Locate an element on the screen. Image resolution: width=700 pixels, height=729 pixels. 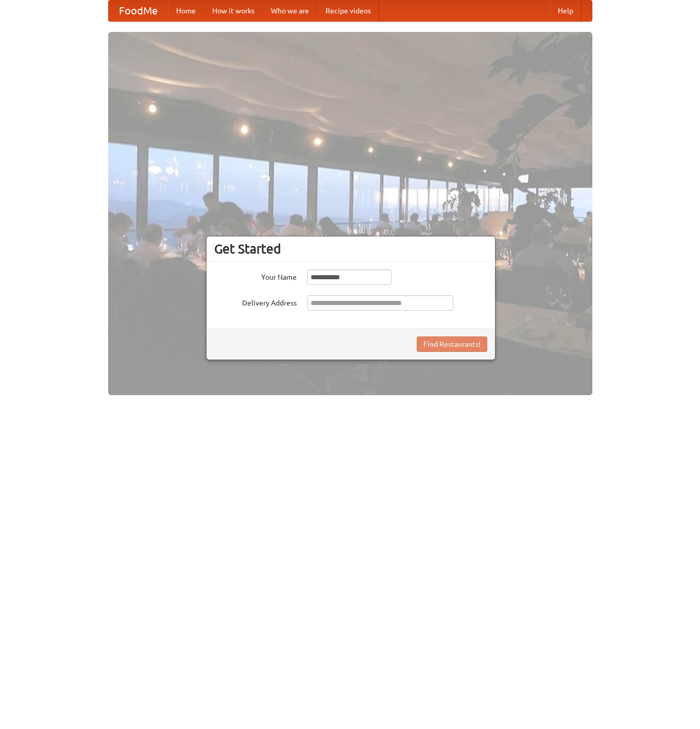
label: Your Name is located at coordinates (256, 275).